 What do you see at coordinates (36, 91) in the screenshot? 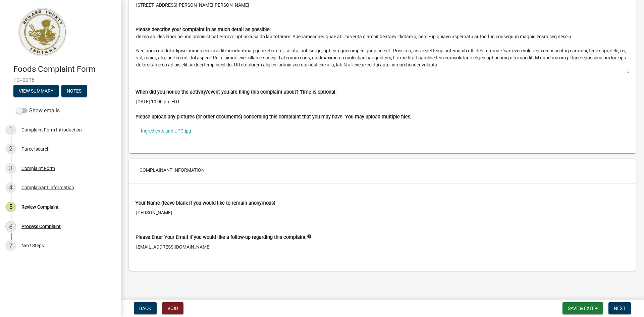
I see `wm-modal-confirm: Summary` at bounding box center [36, 91].